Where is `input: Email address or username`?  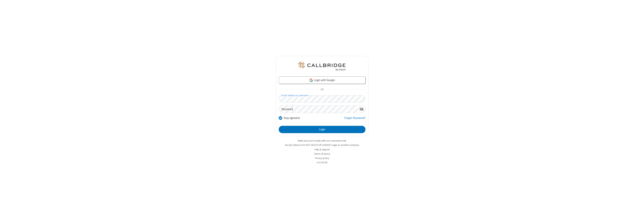
input: Email address or username is located at coordinates (322, 99).